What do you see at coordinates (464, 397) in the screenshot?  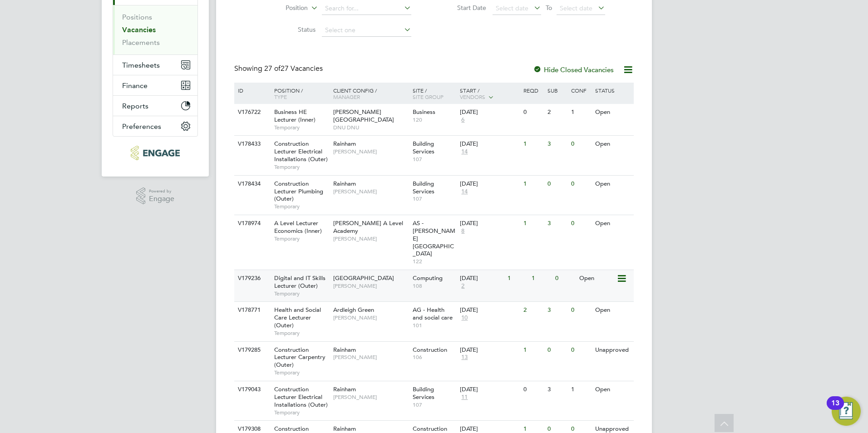 I see `span: 11` at bounding box center [464, 397].